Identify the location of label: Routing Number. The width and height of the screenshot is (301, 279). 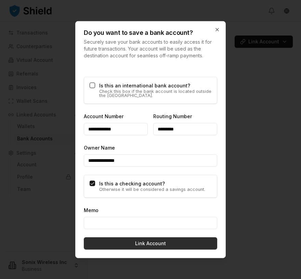
(172, 116).